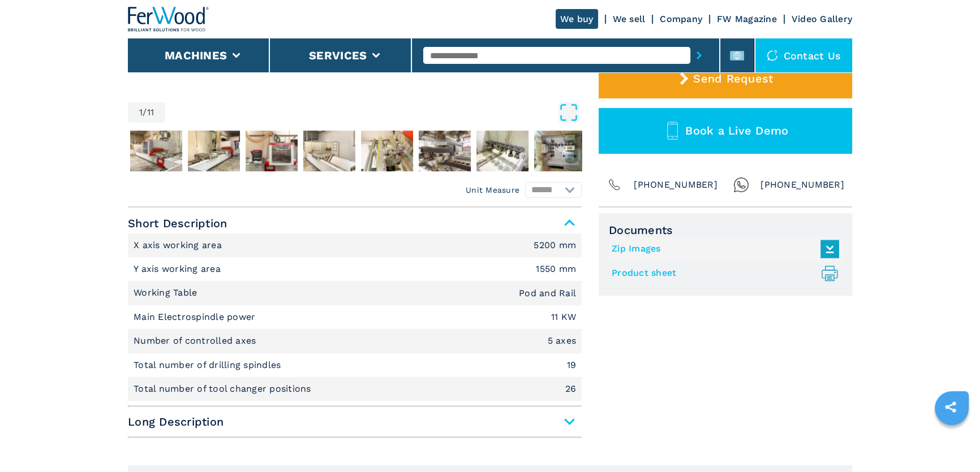  What do you see at coordinates (951, 407) in the screenshot?
I see `a: sharethis` at bounding box center [951, 407].